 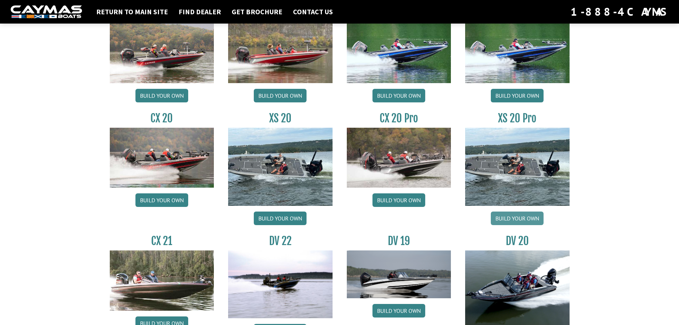 I want to click on img: CX-20_thumbnail.jpg, so click(x=162, y=158).